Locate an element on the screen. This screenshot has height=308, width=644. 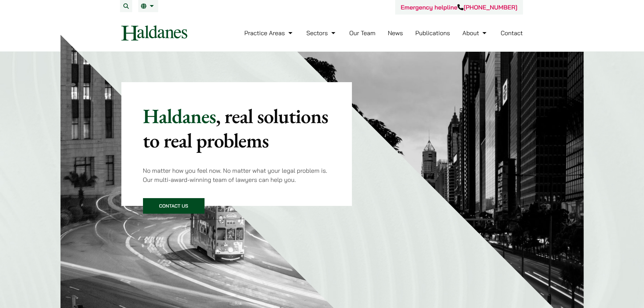
p: Haldanes is located at coordinates (237, 128).